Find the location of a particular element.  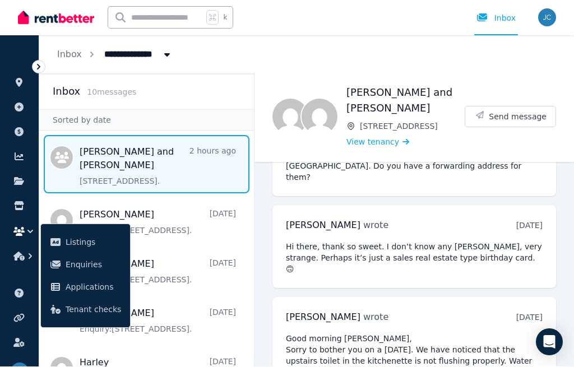

div: Open Intercom Messenger is located at coordinates (550, 343).